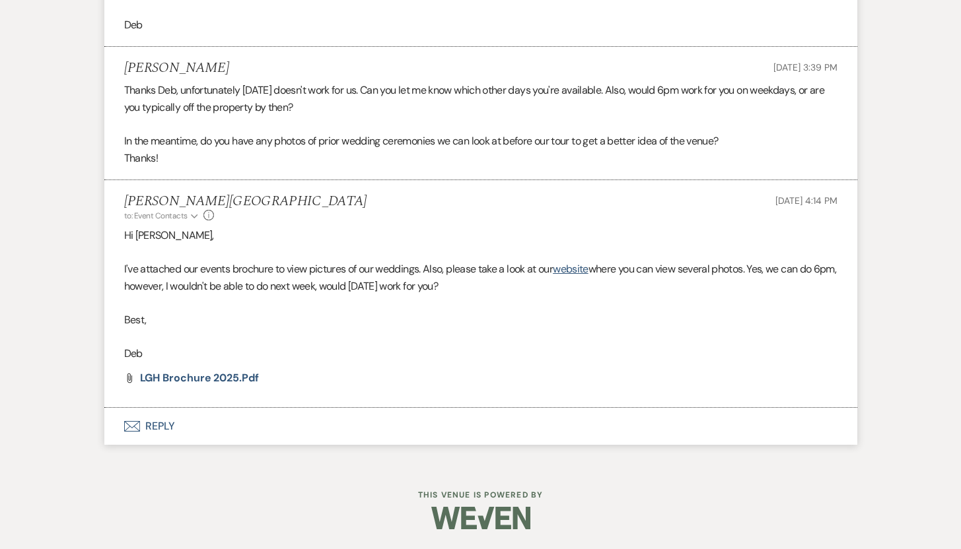 The image size is (961, 549). What do you see at coordinates (481, 320) in the screenshot?
I see `p: Best,` at bounding box center [481, 320].